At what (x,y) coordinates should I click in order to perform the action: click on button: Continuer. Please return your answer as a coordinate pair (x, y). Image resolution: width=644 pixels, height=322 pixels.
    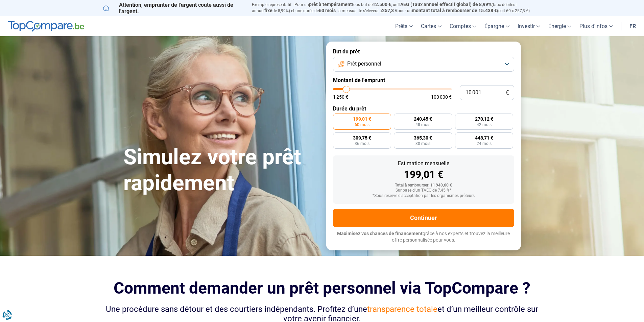
    Looking at the image, I should click on (424, 218).